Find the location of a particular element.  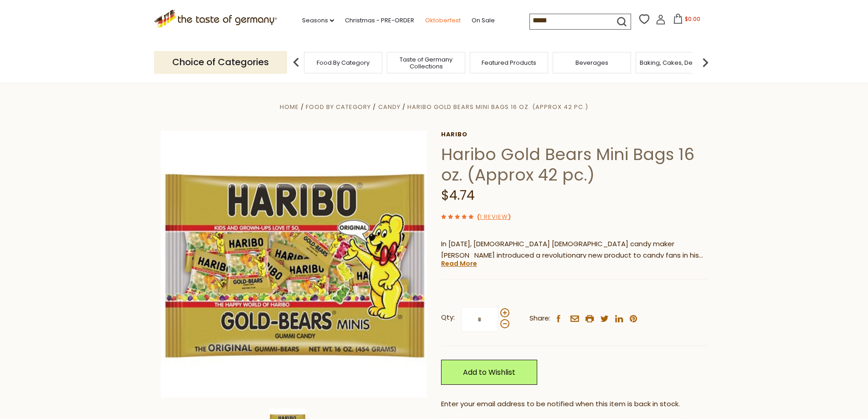

a: On Sale is located at coordinates (483, 20).